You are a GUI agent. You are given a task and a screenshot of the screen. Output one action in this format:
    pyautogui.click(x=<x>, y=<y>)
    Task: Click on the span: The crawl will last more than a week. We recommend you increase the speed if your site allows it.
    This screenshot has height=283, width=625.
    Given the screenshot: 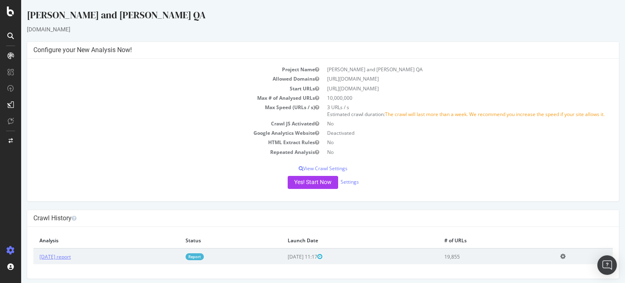 What is the action you would take?
    pyautogui.click(x=473, y=114)
    